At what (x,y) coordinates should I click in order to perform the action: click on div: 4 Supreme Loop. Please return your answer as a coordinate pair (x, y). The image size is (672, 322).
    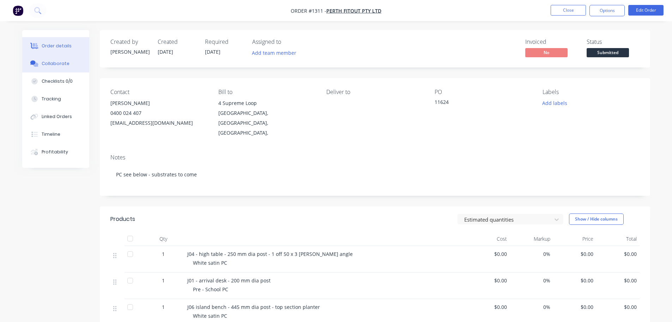
    Looking at the image, I should click on (267, 103).